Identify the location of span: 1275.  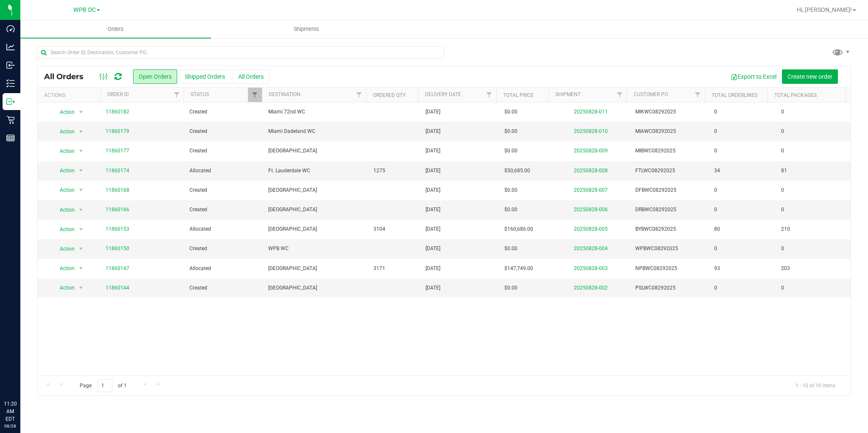
(379, 170).